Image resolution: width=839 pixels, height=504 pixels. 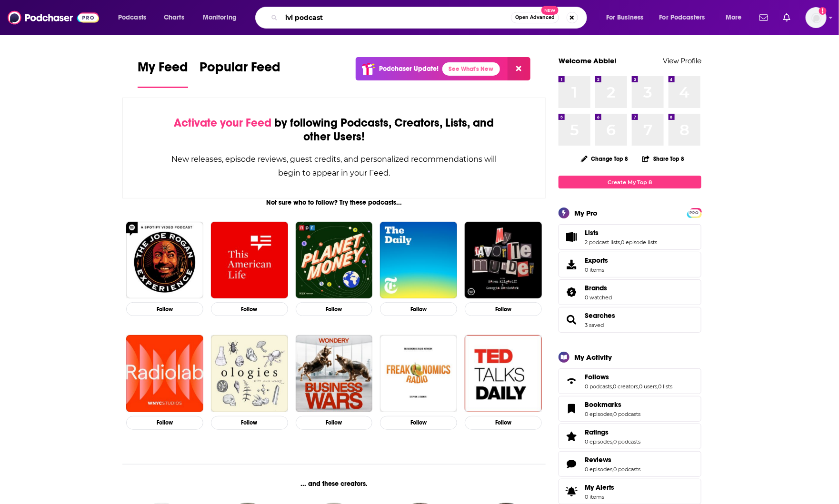 What do you see at coordinates (816, 18) in the screenshot?
I see `img: User Profile` at bounding box center [816, 18].